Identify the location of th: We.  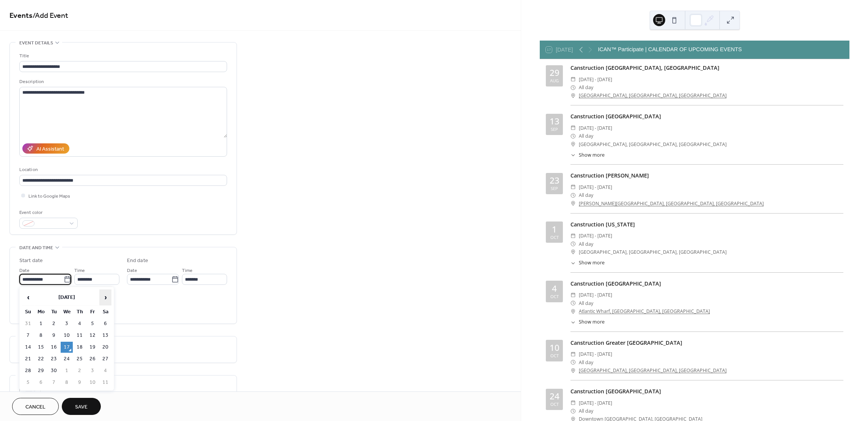
(67, 312).